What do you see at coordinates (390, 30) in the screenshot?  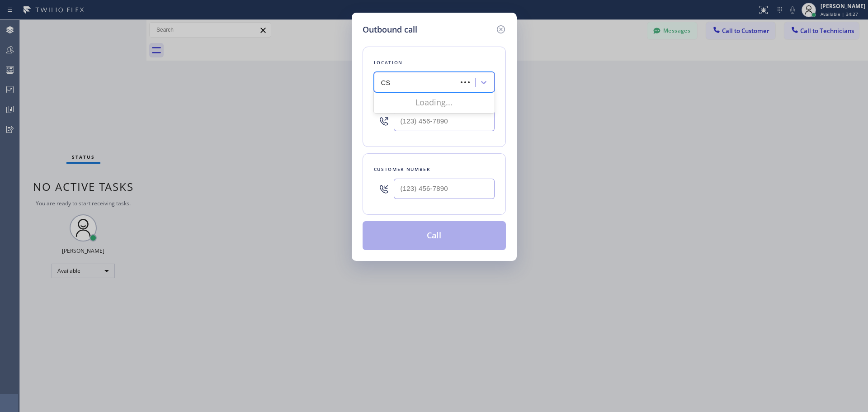 I see `h5: Outbound call` at bounding box center [390, 30].